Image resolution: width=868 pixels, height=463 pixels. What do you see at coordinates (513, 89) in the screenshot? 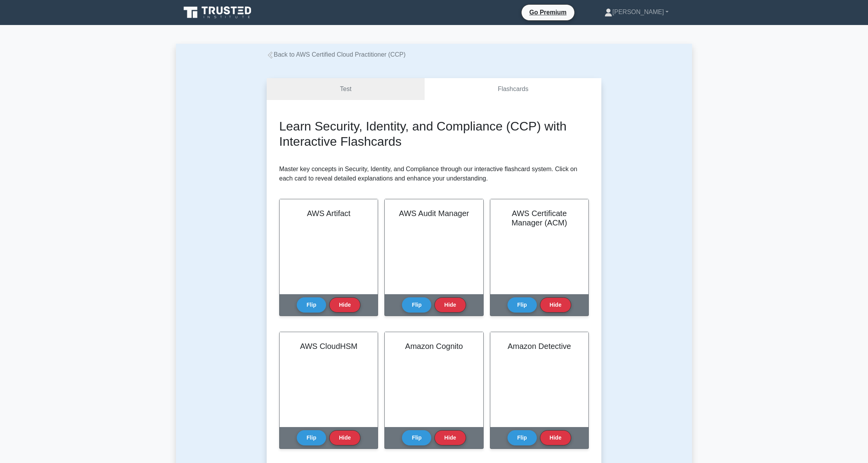
I see `a: Flashcards` at bounding box center [513, 89].